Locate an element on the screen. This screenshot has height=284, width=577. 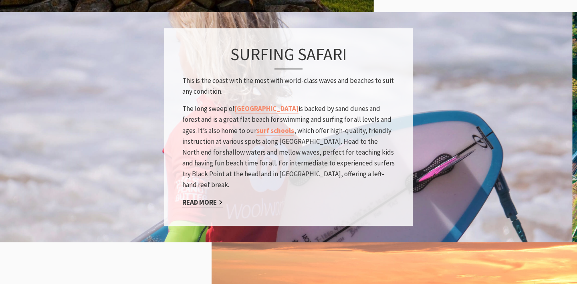
a: Read More is located at coordinates (202, 202).